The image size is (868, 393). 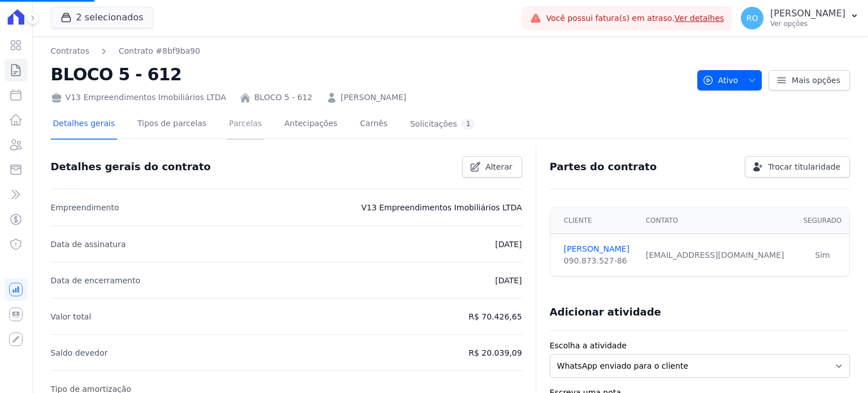 I want to click on a: Antecipações, so click(x=310, y=125).